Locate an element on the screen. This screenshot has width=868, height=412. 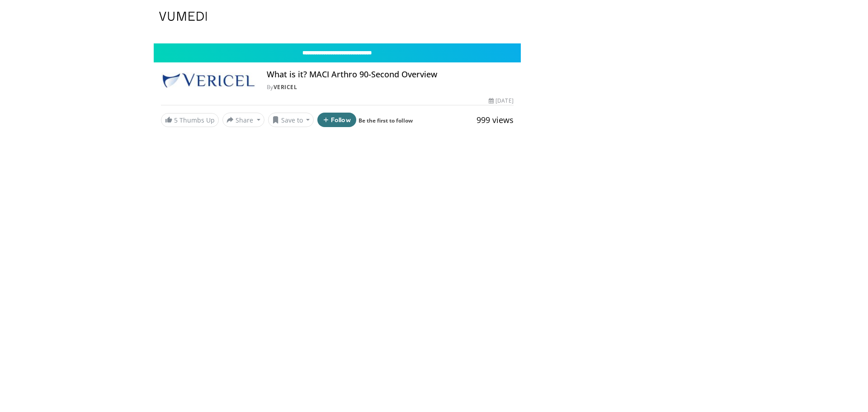
img: VuMedi Logo is located at coordinates (183, 17).